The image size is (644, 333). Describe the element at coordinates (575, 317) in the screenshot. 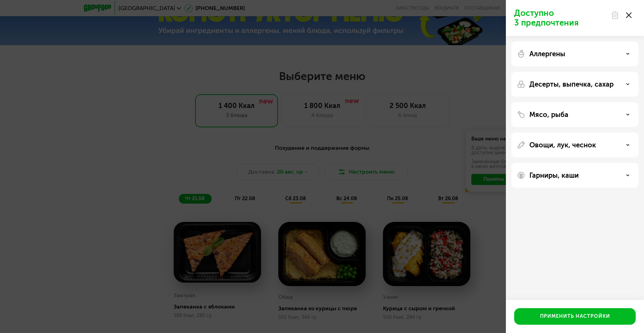

I see `div: Применить настройки` at that location.